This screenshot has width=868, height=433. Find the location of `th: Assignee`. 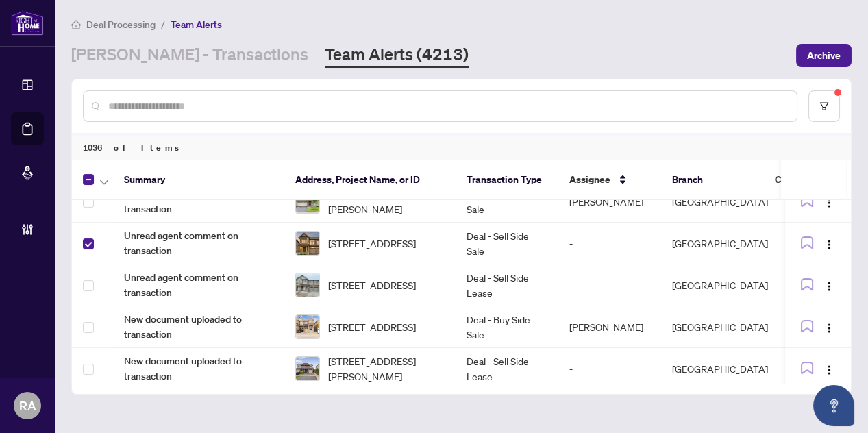

th: Assignee is located at coordinates (609, 180).